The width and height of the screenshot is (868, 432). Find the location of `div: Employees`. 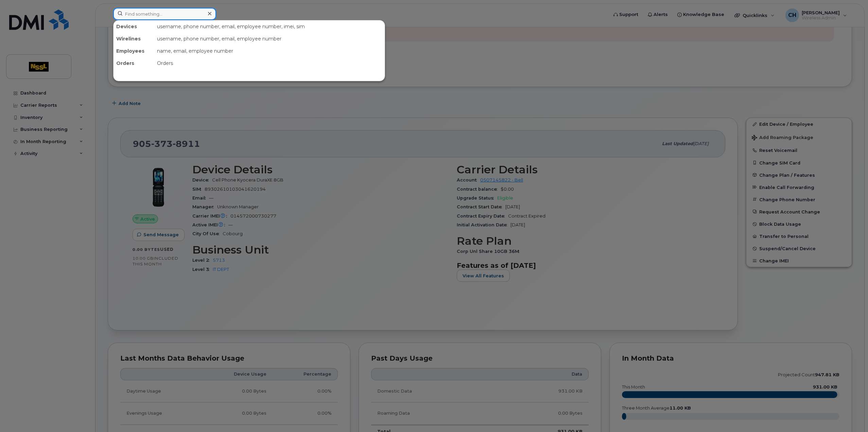

div: Employees is located at coordinates (134, 51).